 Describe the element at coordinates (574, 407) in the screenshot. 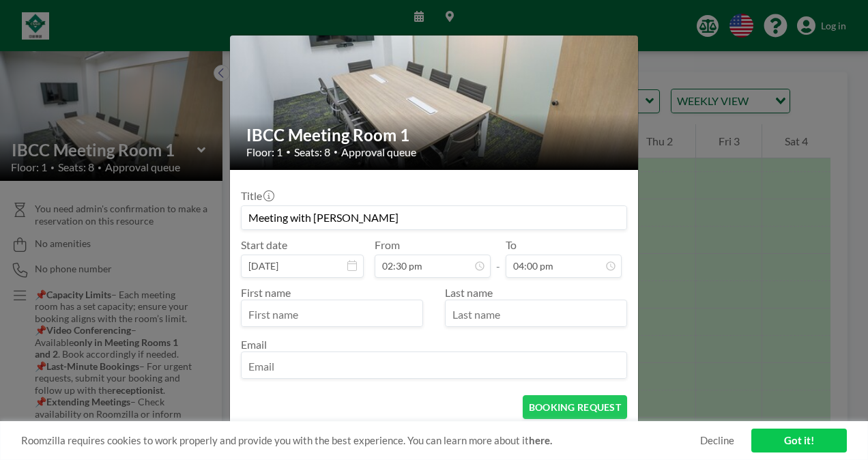

I see `button: BOOKING REQUEST` at that location.